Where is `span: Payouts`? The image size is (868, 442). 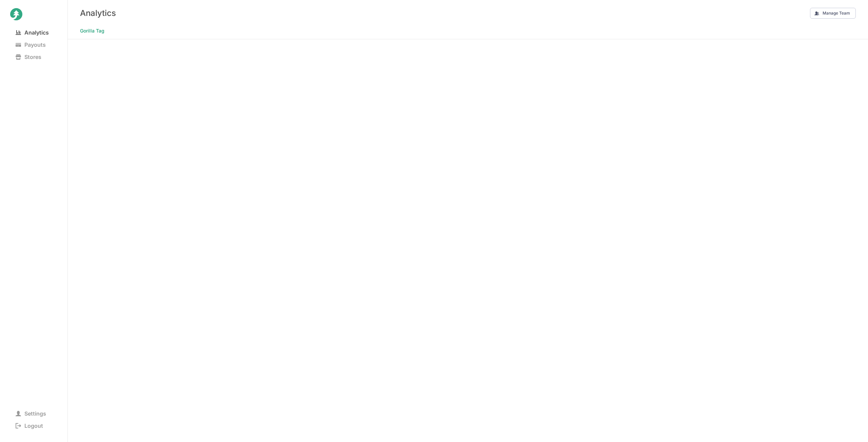 span: Payouts is located at coordinates (31, 44).